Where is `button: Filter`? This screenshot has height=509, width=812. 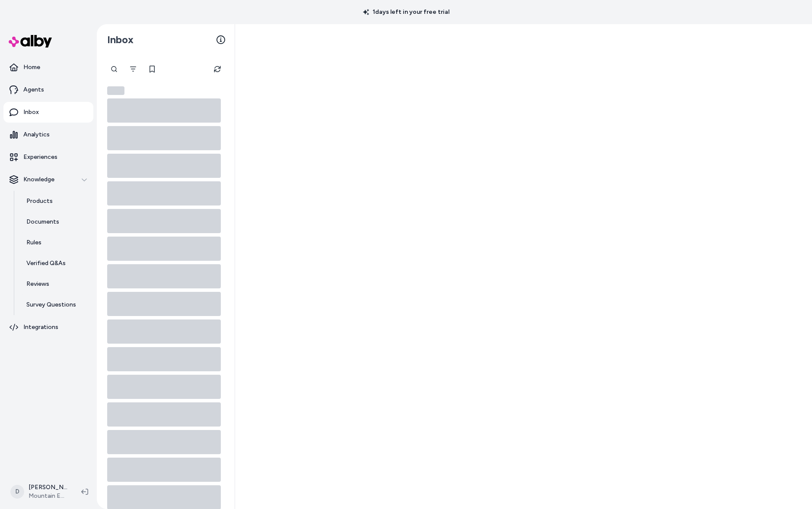 button: Filter is located at coordinates (133, 69).